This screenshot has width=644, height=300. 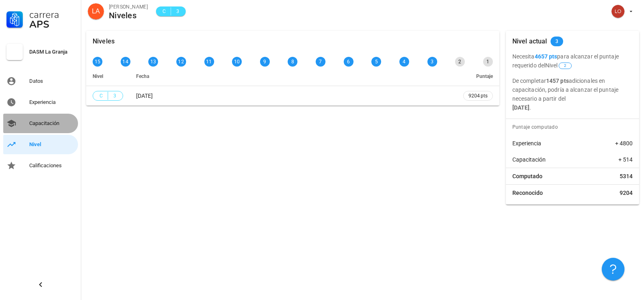 I want to click on div: 10, so click(x=237, y=62).